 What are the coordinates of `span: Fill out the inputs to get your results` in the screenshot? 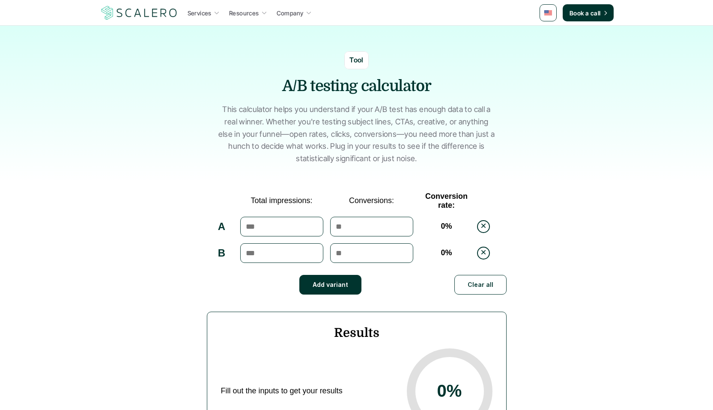 It's located at (308, 391).